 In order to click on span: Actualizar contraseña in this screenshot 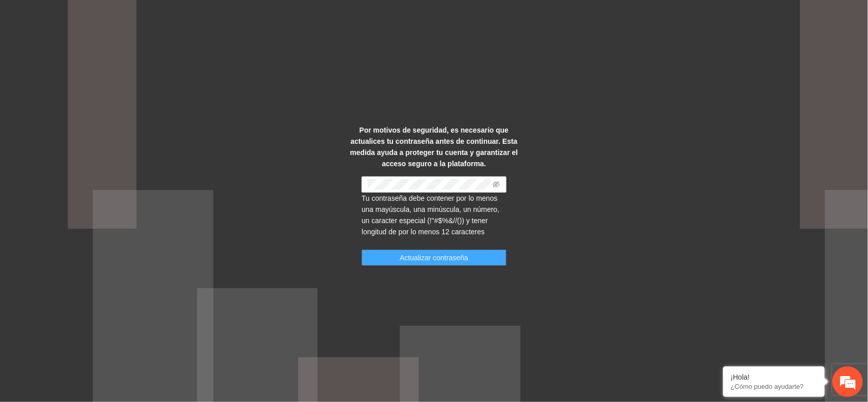, I will do `click(434, 257)`.